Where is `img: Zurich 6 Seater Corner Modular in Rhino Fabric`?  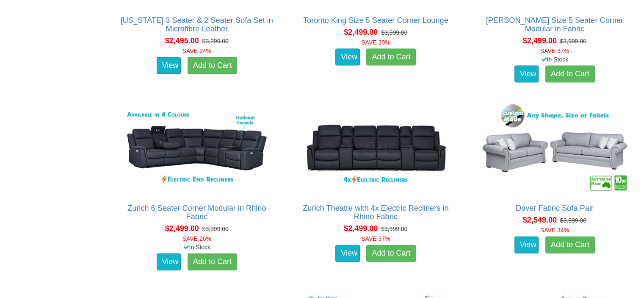 img: Zurich 6 Seater Corner Modular in Rhino Fabric is located at coordinates (197, 149).